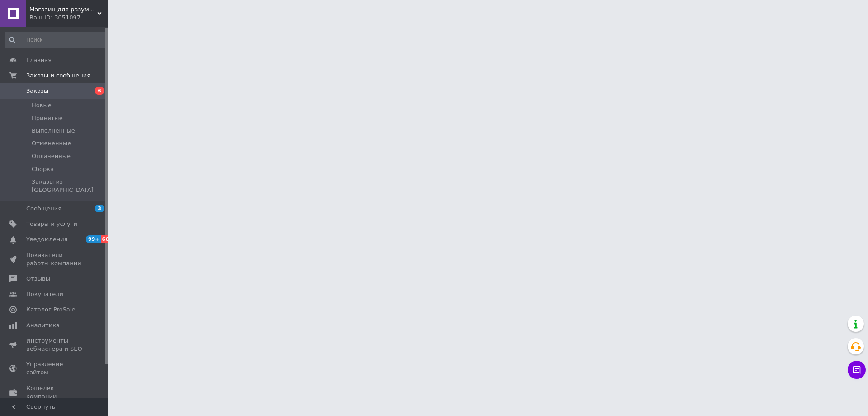 This screenshot has width=868, height=416. I want to click on span: Принятые, so click(47, 118).